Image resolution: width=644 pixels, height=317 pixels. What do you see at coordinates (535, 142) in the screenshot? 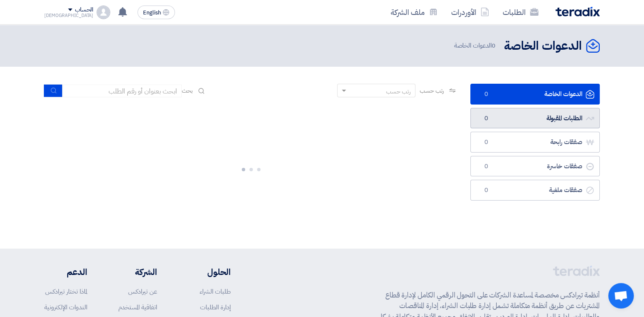
I see `a: صفقات رابحة0` at bounding box center [535, 142].